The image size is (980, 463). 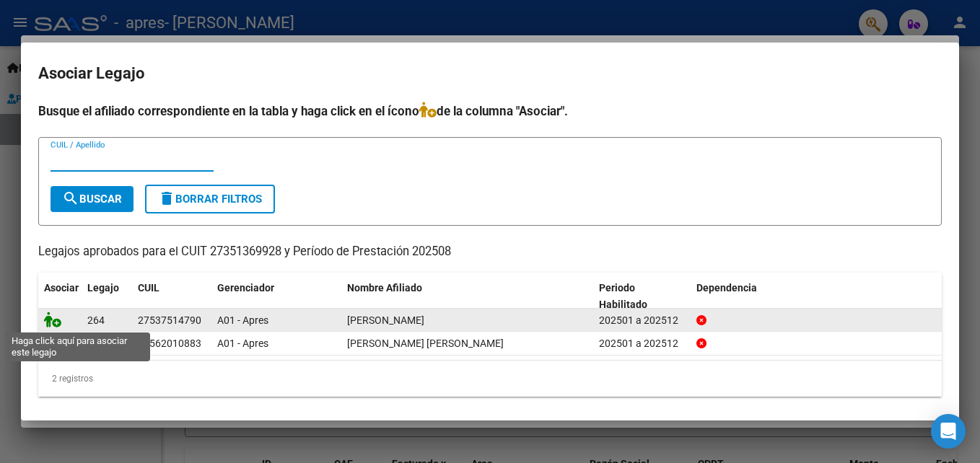 I want to click on span: Buscar, so click(x=91, y=200).